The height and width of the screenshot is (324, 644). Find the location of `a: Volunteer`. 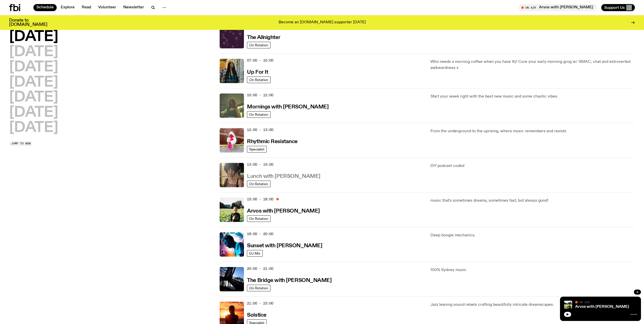

a: Volunteer is located at coordinates (107, 8).